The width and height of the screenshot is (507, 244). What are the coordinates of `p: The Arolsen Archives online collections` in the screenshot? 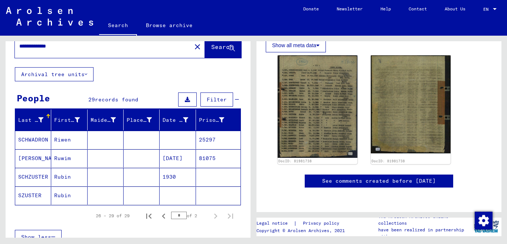 It's located at (425, 220).